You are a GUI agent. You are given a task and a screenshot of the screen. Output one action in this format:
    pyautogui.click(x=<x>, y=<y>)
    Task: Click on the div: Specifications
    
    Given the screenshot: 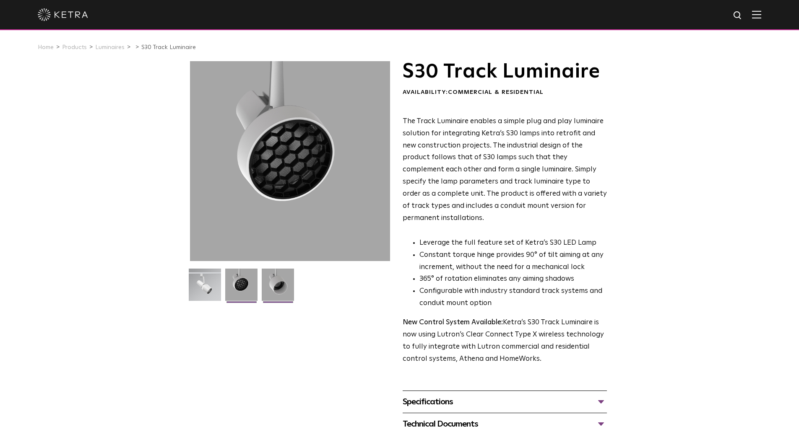 What is the action you would take?
    pyautogui.click(x=504, y=402)
    